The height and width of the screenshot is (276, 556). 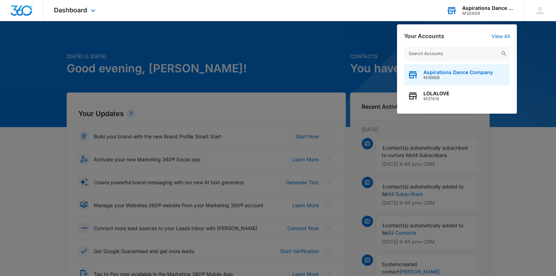 What do you see at coordinates (70, 10) in the screenshot?
I see `span: Dashboard` at bounding box center [70, 10].